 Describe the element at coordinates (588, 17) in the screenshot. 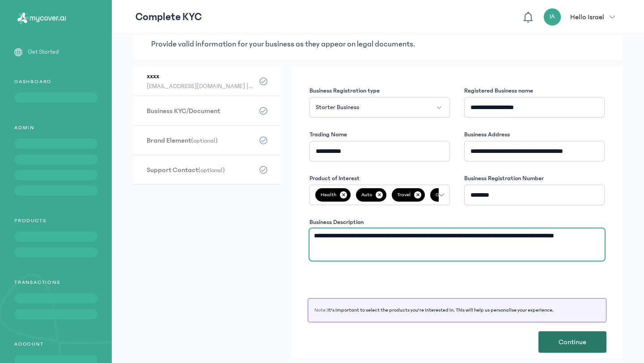

I see `p: Hello Israel` at that location.